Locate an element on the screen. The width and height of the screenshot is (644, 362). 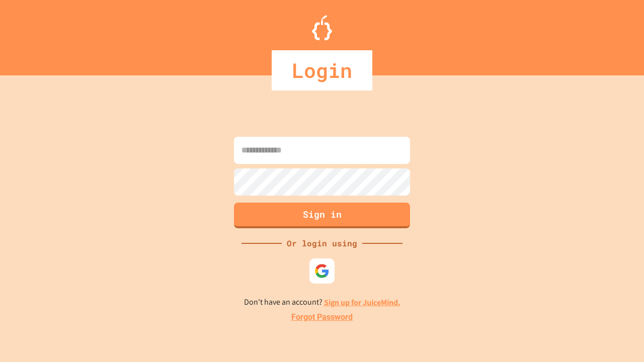
p: Don't have an account? is located at coordinates (322, 302).